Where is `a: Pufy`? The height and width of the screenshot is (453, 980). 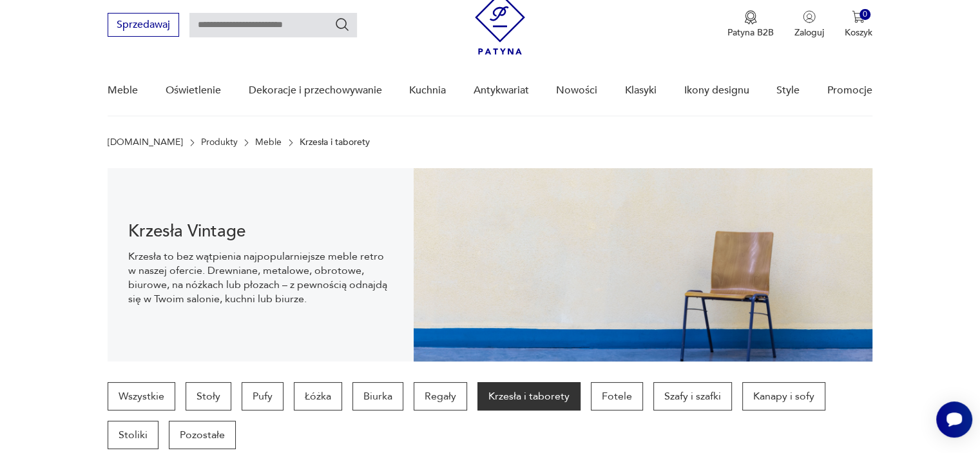
a: Pufy is located at coordinates (262, 397).